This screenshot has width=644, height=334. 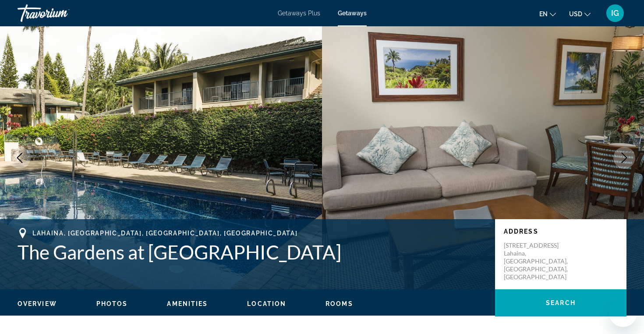 I want to click on button: Change currency, so click(x=579, y=13).